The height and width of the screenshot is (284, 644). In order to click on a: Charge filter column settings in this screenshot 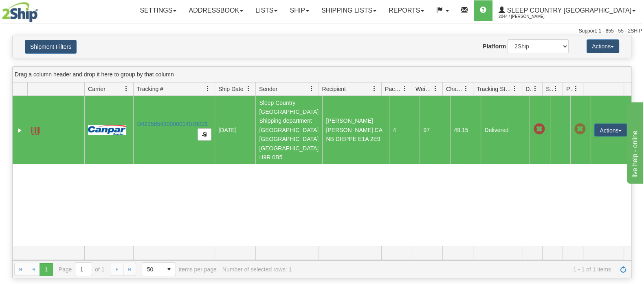, I will do `click(466, 89)`.